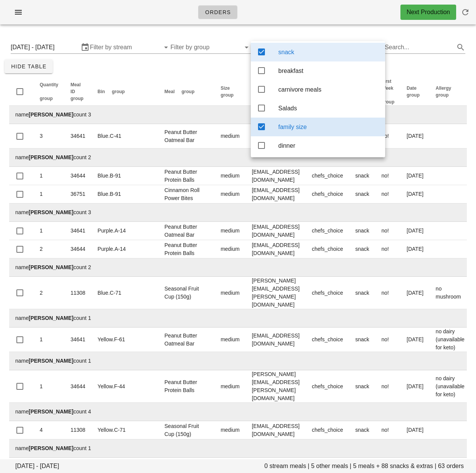 Image resolution: width=476 pixels, height=473 pixels. Describe the element at coordinates (41, 293) in the screenshot. I see `span: 2` at that location.